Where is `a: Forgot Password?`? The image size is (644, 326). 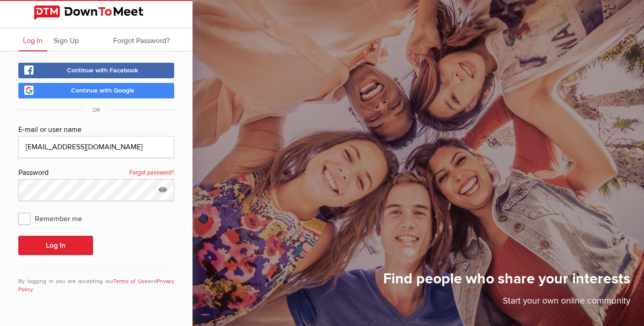
a: Forgot Password? is located at coordinates (141, 40).